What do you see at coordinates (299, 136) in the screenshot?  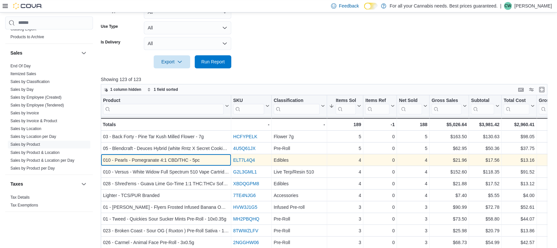 I see `div: Flower 7g` at bounding box center [299, 136].